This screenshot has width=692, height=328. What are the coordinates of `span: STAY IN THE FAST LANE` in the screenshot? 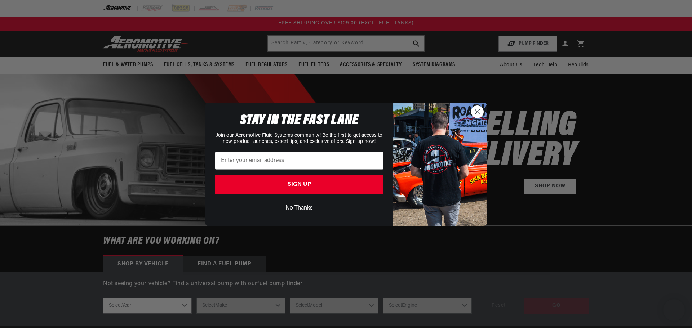 It's located at (299, 121).